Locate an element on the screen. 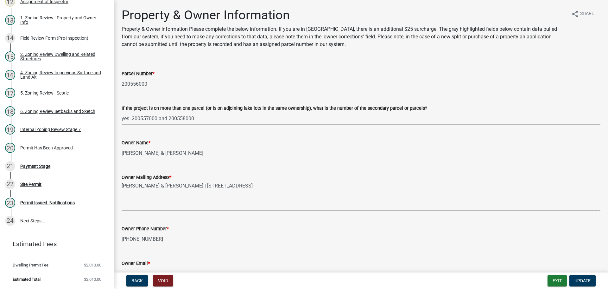 The image size is (608, 289). button: Void is located at coordinates (163, 280).